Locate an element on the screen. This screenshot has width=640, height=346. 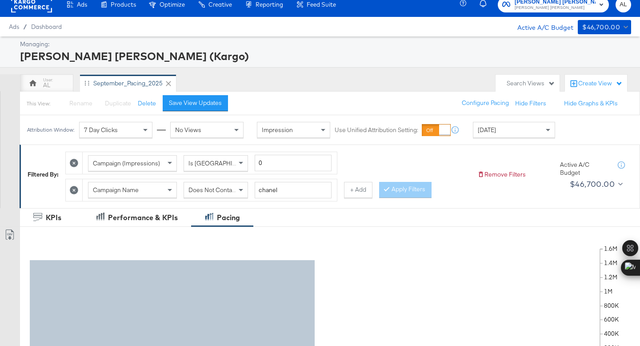
input: Enter a search term is located at coordinates (293, 190).